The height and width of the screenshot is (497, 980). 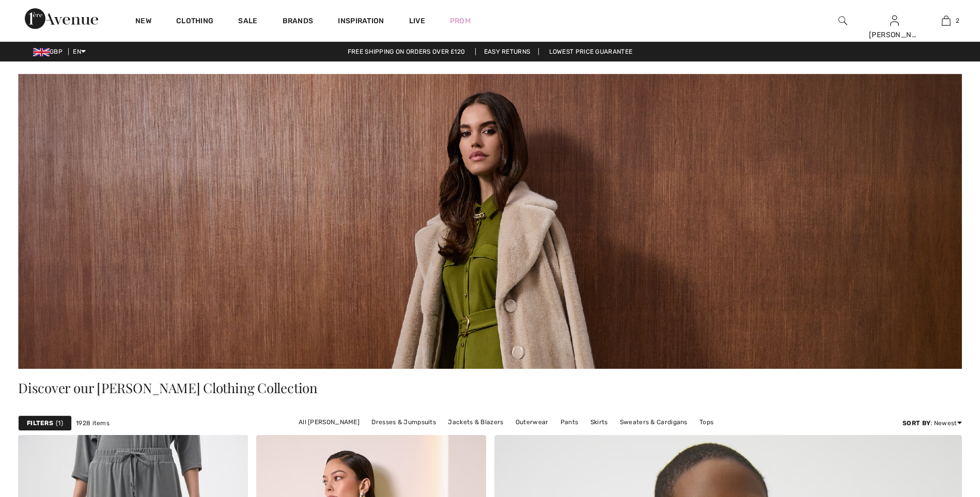 What do you see at coordinates (946, 21) in the screenshot?
I see `img: My Bag` at bounding box center [946, 21].